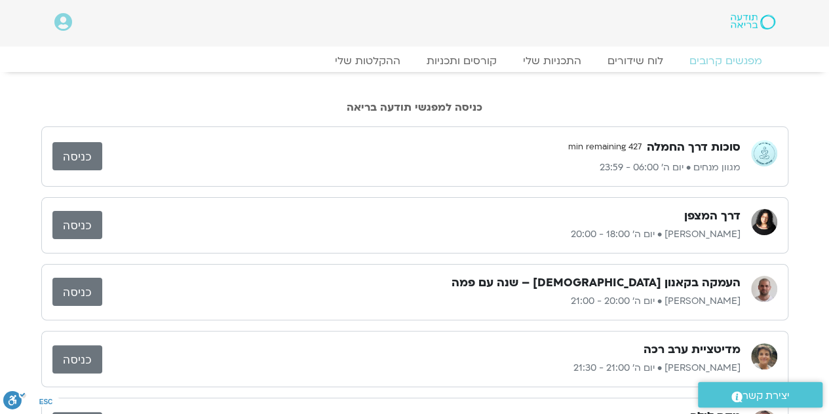 The image size is (829, 414). Describe the element at coordinates (415, 61) in the screenshot. I see `nav: Menu` at that location.